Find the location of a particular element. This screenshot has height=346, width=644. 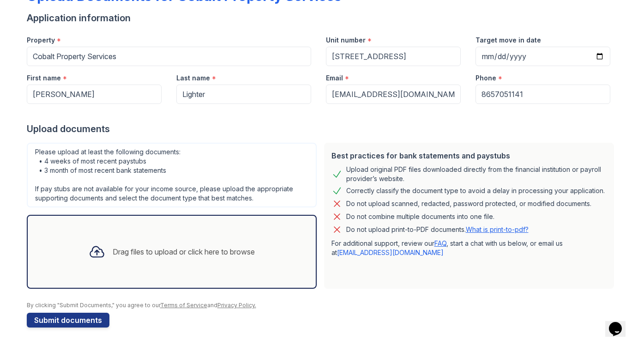

div: Do not combine multiple documents into one file. is located at coordinates (420, 216).